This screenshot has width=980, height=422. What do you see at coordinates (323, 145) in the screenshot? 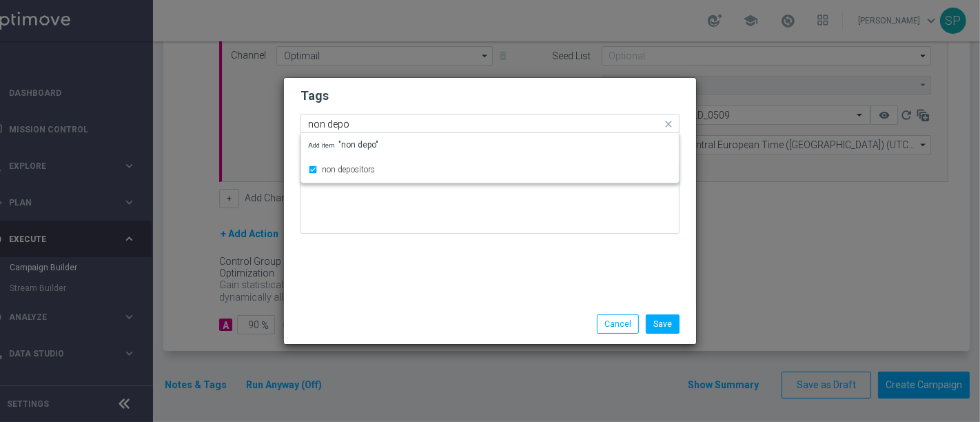
I see `span: Add item` at bounding box center [323, 145].